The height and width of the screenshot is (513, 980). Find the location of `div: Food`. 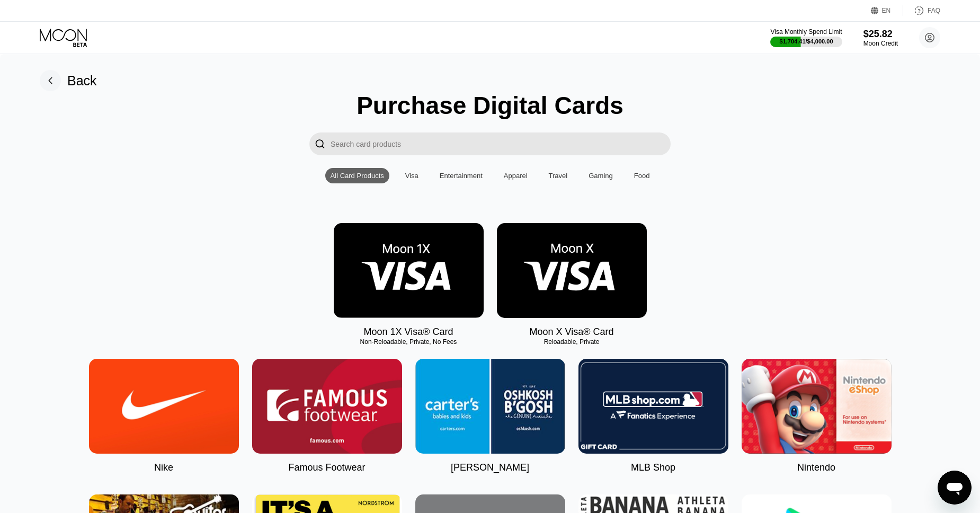

div: Food is located at coordinates (642, 175).